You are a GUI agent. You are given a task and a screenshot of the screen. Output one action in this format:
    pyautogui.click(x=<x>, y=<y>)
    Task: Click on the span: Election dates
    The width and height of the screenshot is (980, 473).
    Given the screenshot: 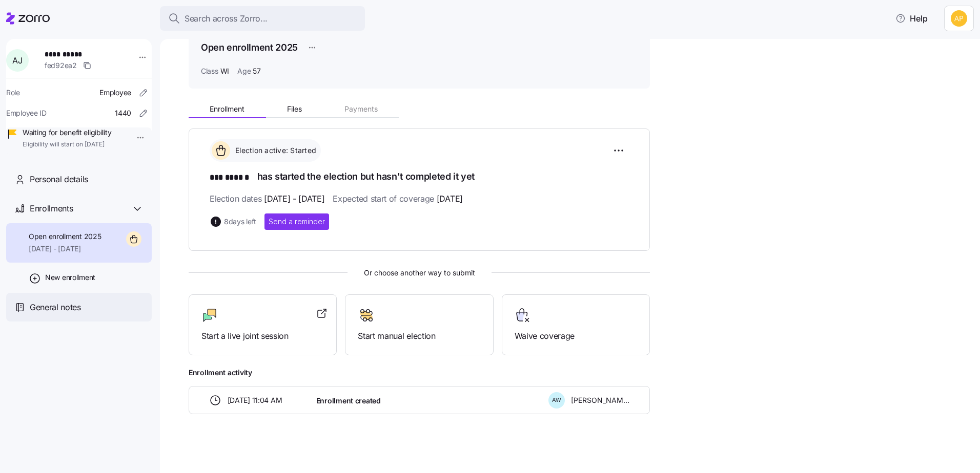 What is the action you would take?
    pyautogui.click(x=267, y=199)
    